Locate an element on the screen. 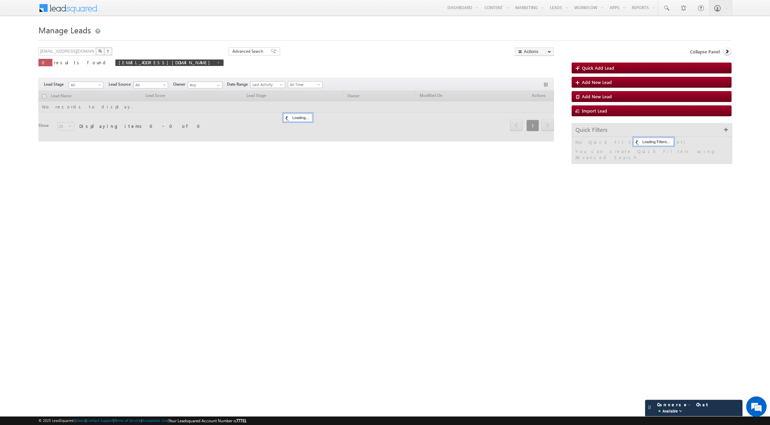 The image size is (770, 425). div: Loading... is located at coordinates (298, 118).